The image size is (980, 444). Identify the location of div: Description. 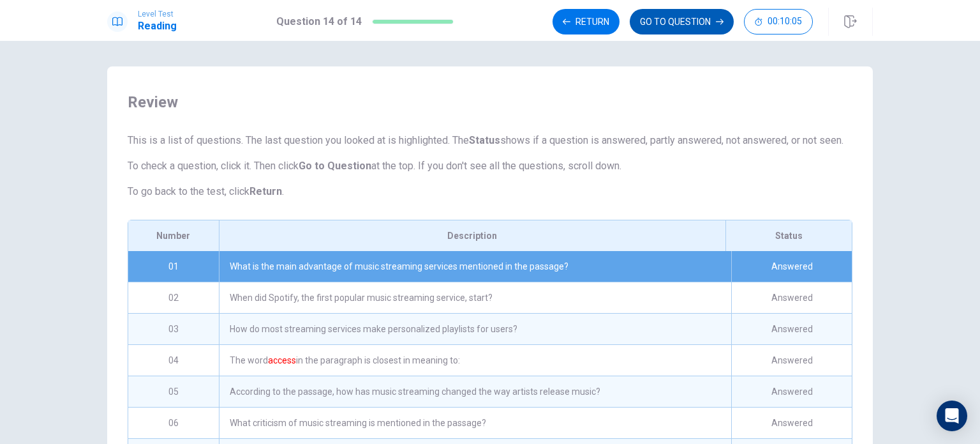
(473, 236).